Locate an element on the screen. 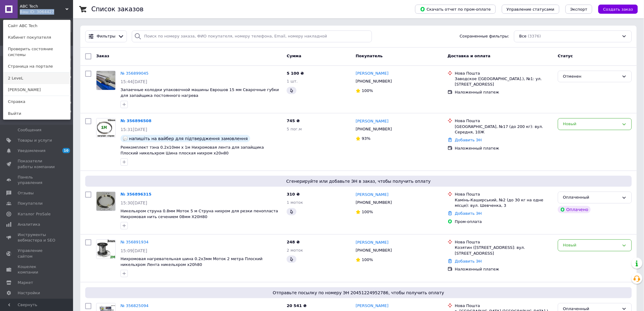 Image resolution: width=644 pixels, height=311 pixels. span: Заказ is located at coordinates (102, 56).